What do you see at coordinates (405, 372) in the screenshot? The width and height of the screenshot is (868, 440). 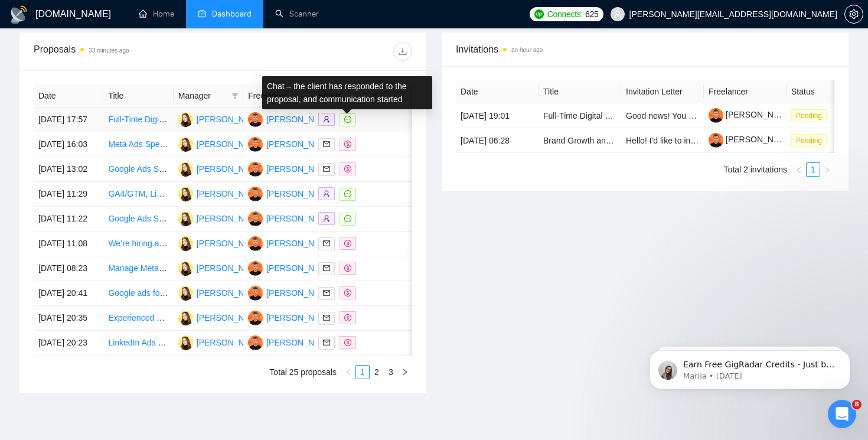 I see `button: right` at bounding box center [405, 372].